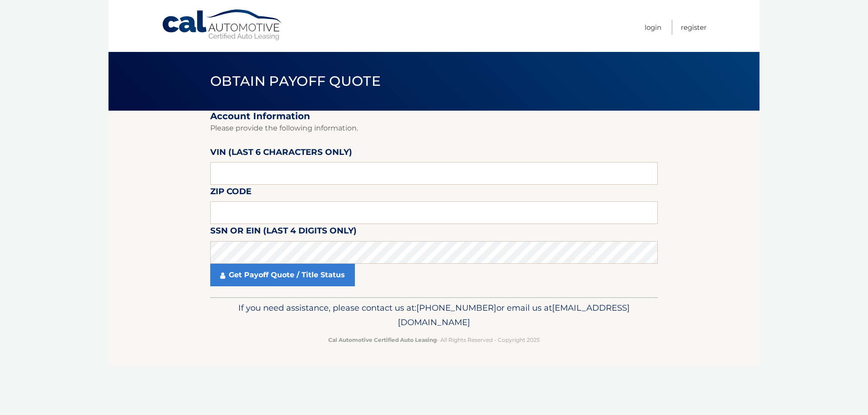 The image size is (868, 415). What do you see at coordinates (434, 128) in the screenshot?
I see `p: Please provide the following information.` at bounding box center [434, 128].